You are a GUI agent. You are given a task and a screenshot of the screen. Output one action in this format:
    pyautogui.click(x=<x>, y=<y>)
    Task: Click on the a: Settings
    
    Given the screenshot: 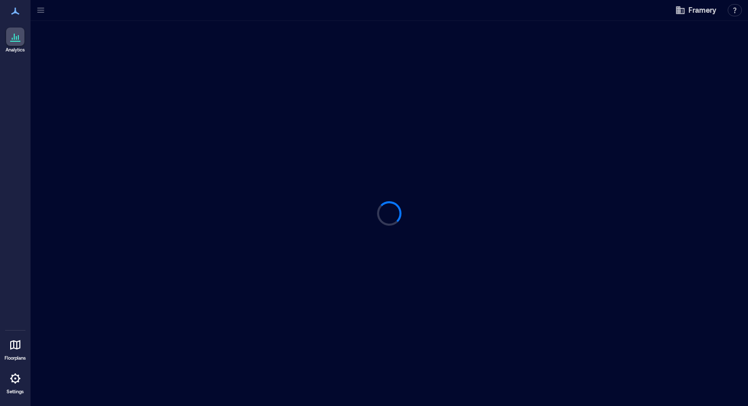 What is the action you would take?
    pyautogui.click(x=15, y=382)
    